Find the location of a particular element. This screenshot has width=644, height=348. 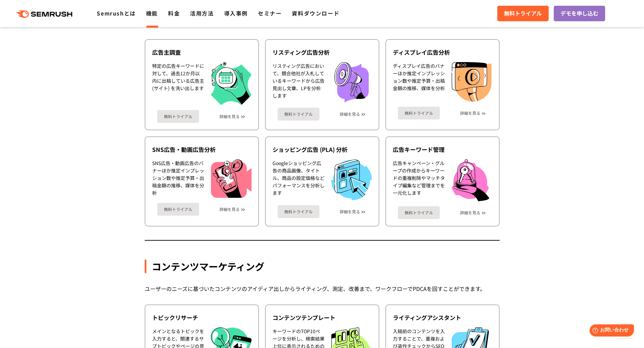

div: リスティング広告分析 is located at coordinates (322, 52).